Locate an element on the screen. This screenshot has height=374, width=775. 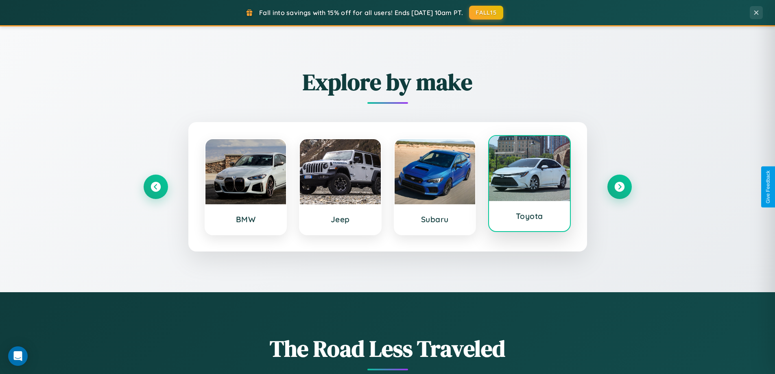
h2: Explore by make is located at coordinates (387, 82).